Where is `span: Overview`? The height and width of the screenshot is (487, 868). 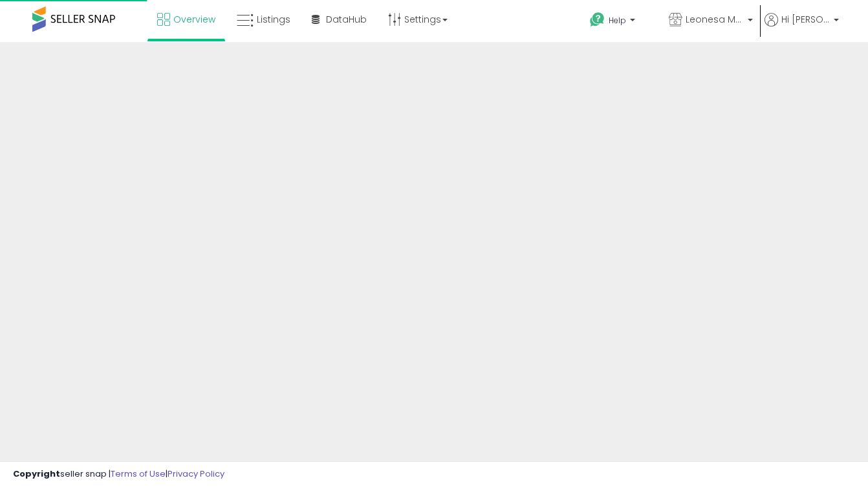 span: Overview is located at coordinates (194, 19).